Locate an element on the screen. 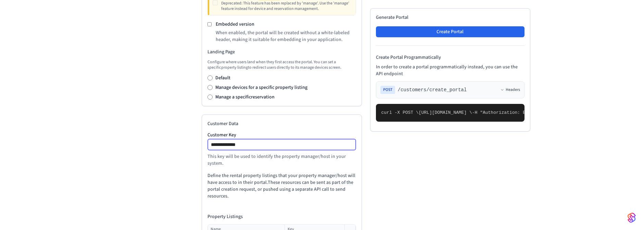  h2: Customer Data is located at coordinates (282, 124).